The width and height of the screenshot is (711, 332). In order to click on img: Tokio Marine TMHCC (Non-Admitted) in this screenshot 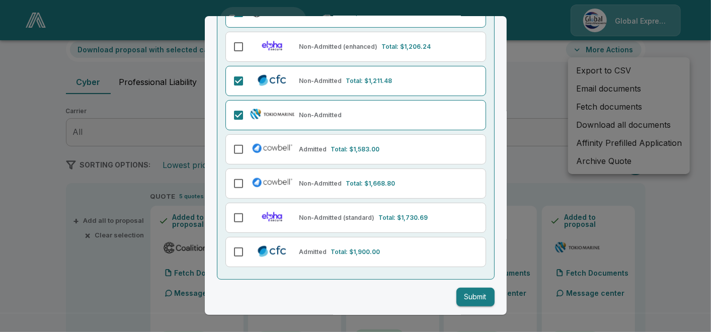, I will do `click(272, 114)`.